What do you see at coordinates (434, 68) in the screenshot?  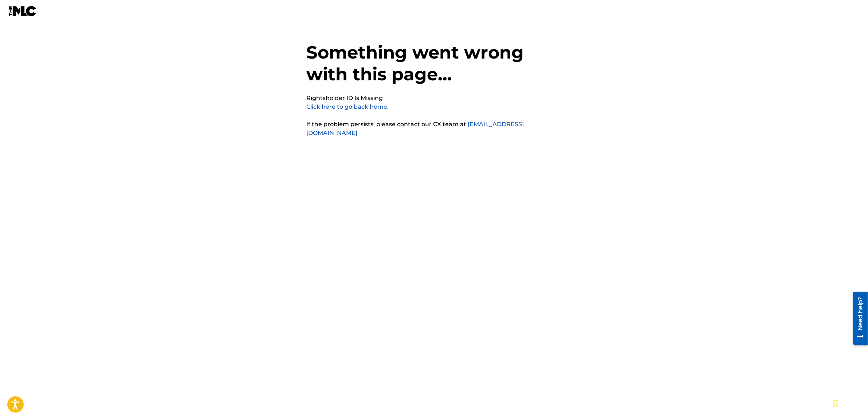 I see `h1: Something went wrong with this page...` at bounding box center [434, 68].